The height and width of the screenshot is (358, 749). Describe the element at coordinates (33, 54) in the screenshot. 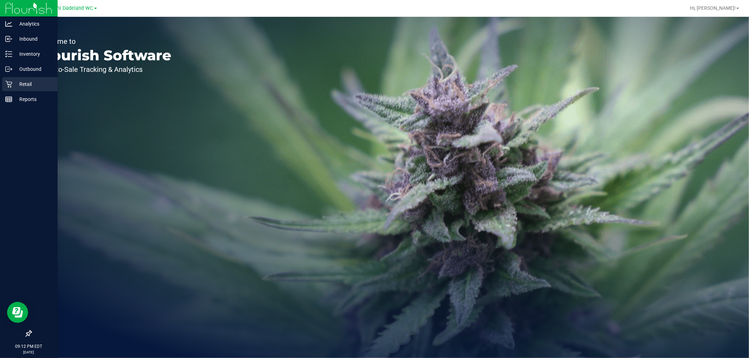

I see `p: Inventory` at that location.